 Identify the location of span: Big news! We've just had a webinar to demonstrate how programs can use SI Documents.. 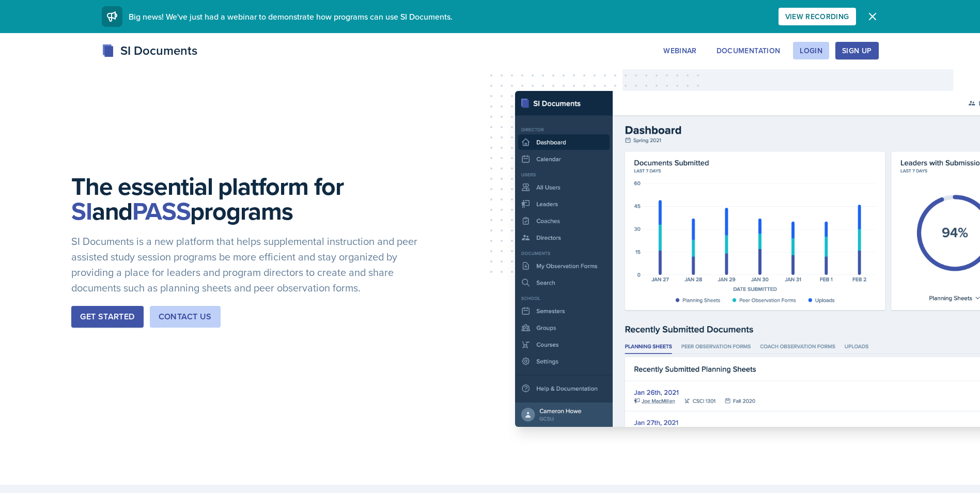
(290, 17).